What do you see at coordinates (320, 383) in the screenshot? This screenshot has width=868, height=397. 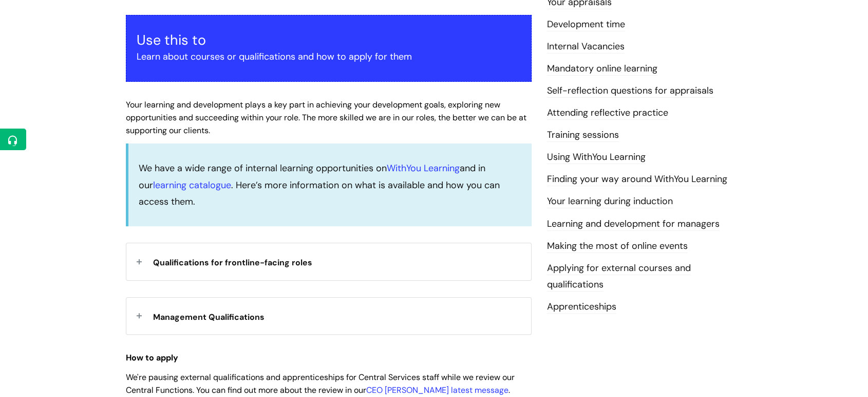 I see `span: We're pausing external qualifications and apprenticeships for Central Services staff while we rev...` at bounding box center [320, 383].